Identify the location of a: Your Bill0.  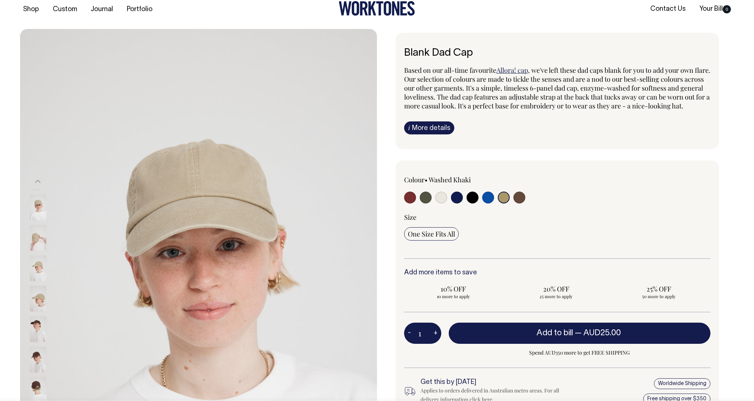
(715, 9).